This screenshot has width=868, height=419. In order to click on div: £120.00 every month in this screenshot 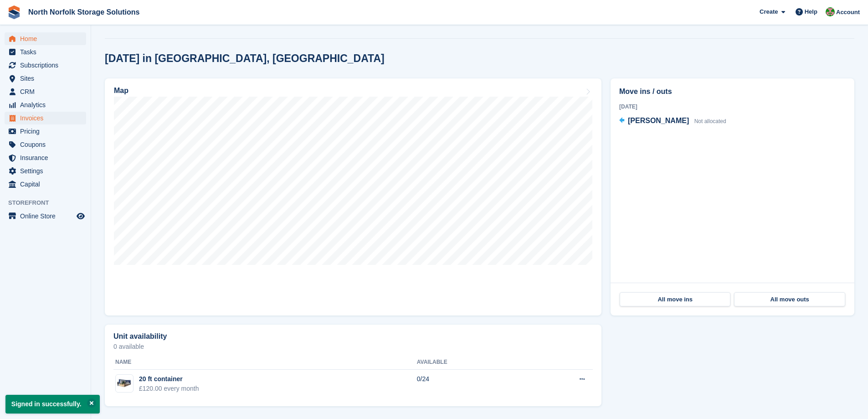, I will do `click(169, 389)`.